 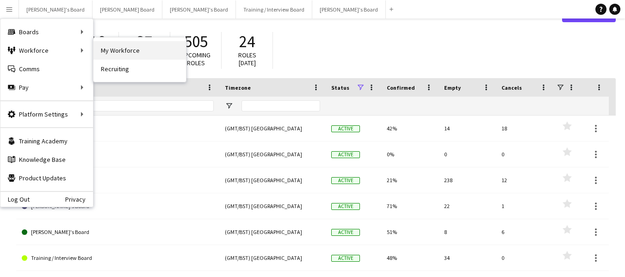 I want to click on div: 6, so click(x=525, y=232).